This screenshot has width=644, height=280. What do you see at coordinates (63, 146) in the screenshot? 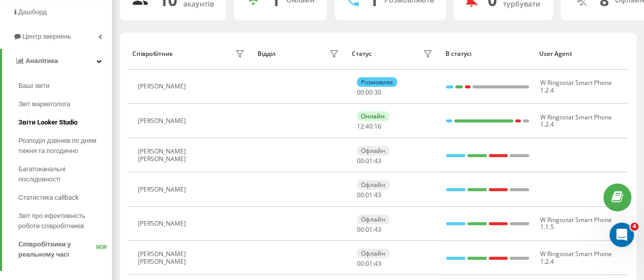
I see `span: Розподіл дзвінків по дням тижня та погодинно` at bounding box center [63, 146].